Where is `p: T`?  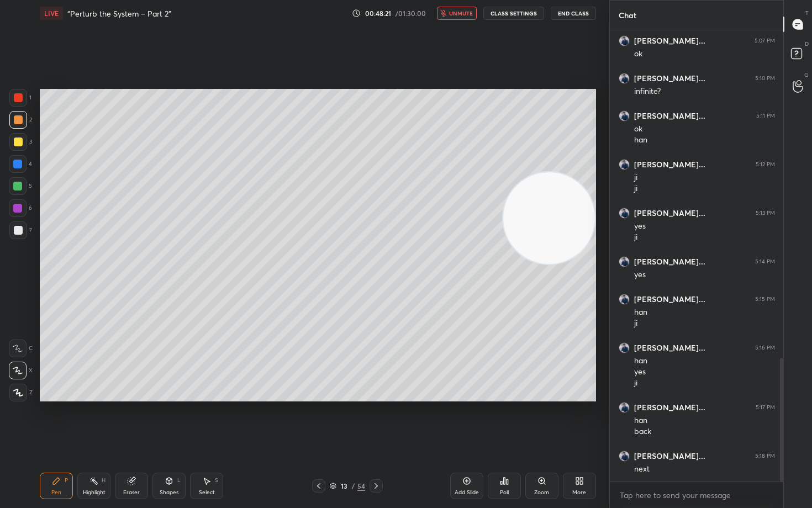
p: T is located at coordinates (807, 13).